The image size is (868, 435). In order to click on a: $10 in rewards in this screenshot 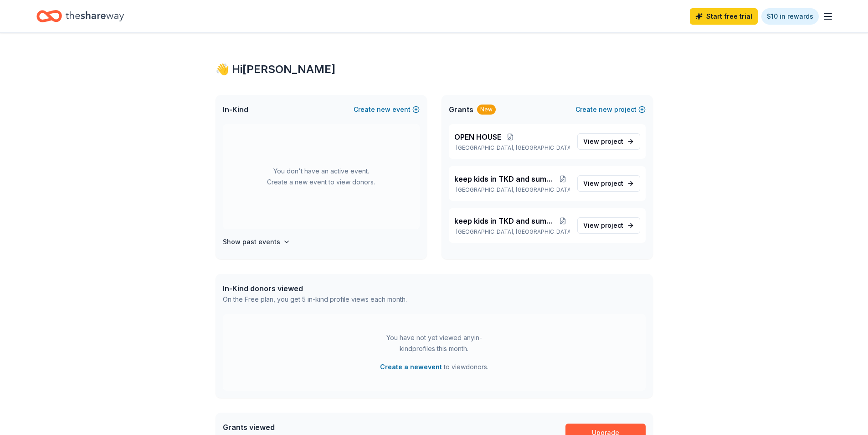, I will do `click(790, 16)`.